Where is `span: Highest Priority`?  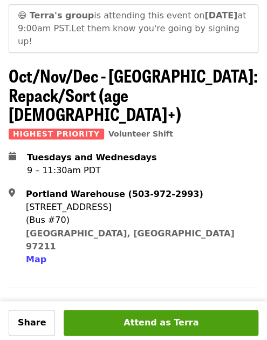 span: Highest Priority is located at coordinates (56, 134).